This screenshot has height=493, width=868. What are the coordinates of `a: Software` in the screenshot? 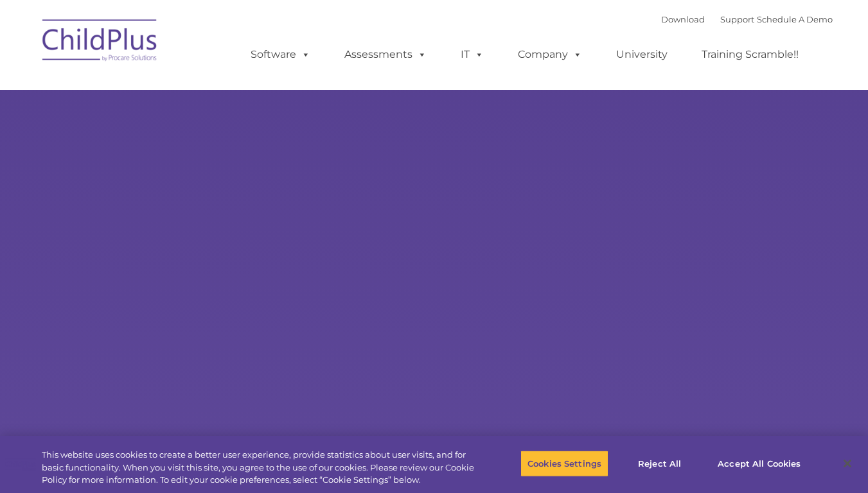 It's located at (280, 55).